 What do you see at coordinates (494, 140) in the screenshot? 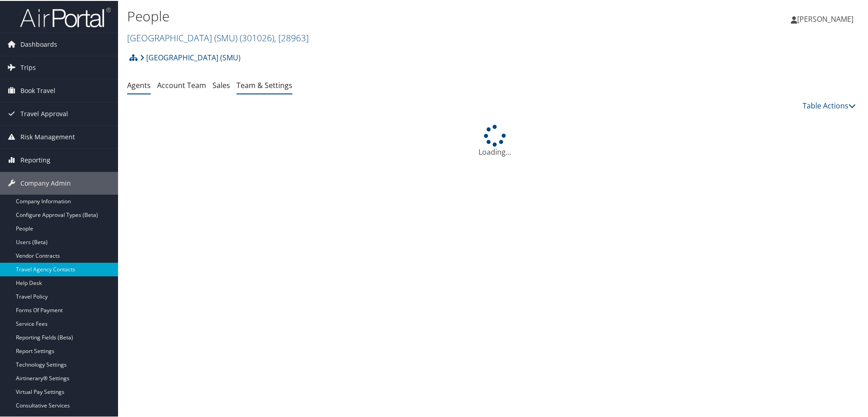
I see `div: Loading...` at bounding box center [494, 140].